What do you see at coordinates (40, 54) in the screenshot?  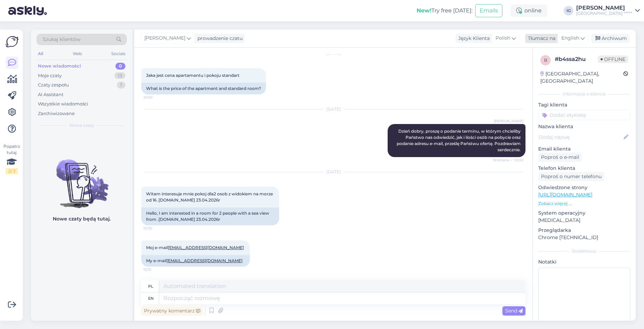 I see `div: All` at bounding box center [40, 54].